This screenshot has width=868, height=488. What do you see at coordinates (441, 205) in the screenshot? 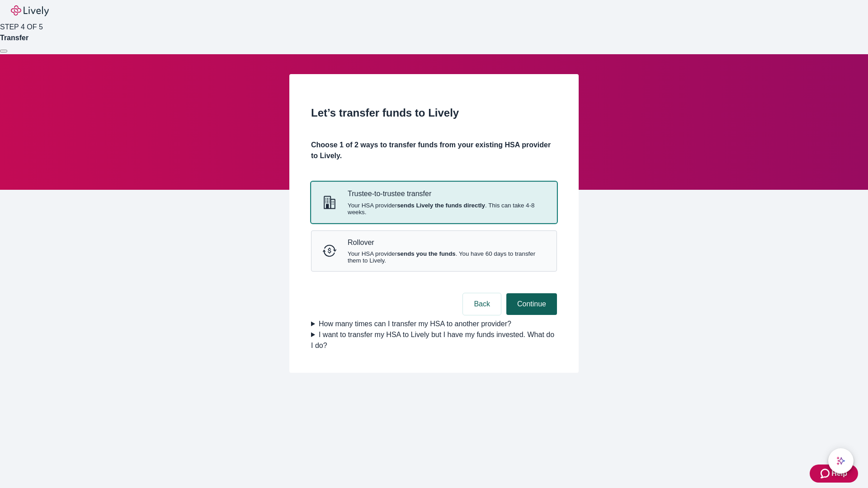
I see `strong: sends Lively the funds directly` at bounding box center [441, 205].